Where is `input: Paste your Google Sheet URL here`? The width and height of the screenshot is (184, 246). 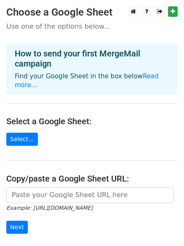 input: Paste your Google Sheet URL here is located at coordinates (90, 195).